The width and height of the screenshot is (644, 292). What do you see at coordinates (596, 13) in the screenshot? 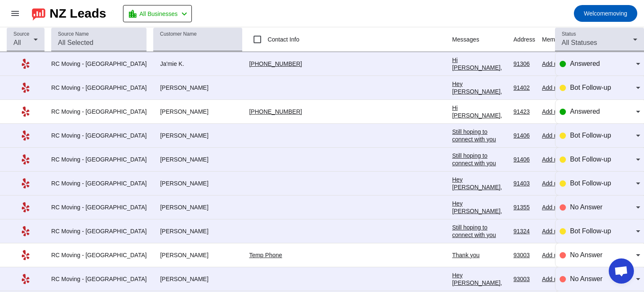
I see `span: Welcome` at bounding box center [596, 13].